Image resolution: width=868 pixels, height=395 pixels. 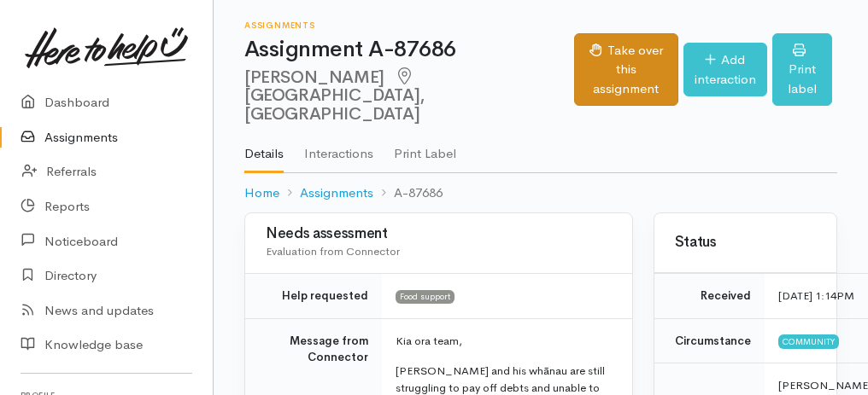 I want to click on td: Circumstance, so click(x=709, y=341).